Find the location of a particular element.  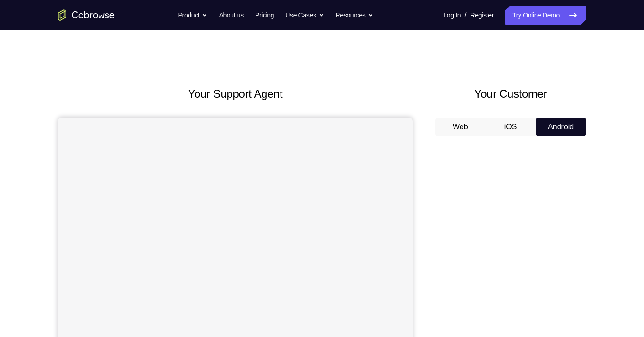

button: Product is located at coordinates (193, 15).